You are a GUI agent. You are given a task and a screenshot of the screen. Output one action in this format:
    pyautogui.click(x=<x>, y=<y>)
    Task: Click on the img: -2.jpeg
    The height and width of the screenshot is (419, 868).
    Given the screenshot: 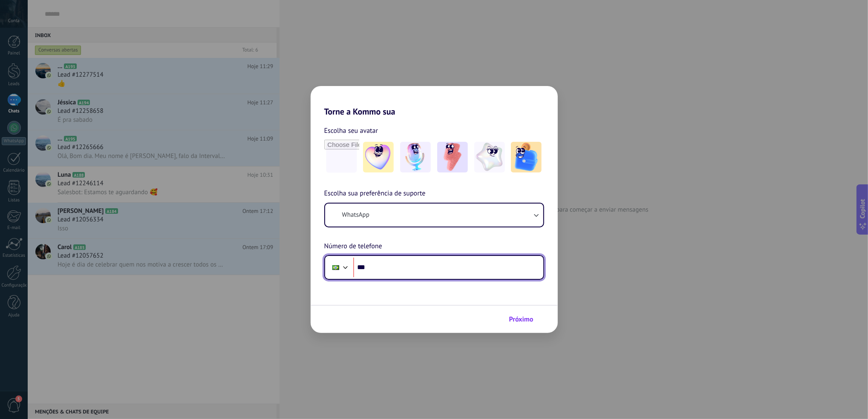 What is the action you would take?
    pyautogui.click(x=415, y=157)
    